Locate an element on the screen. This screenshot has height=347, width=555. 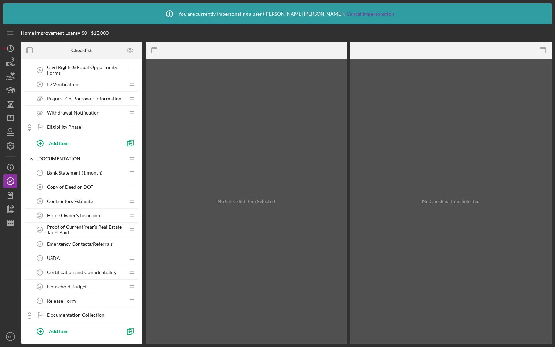
b: Checklist is located at coordinates (81, 50).